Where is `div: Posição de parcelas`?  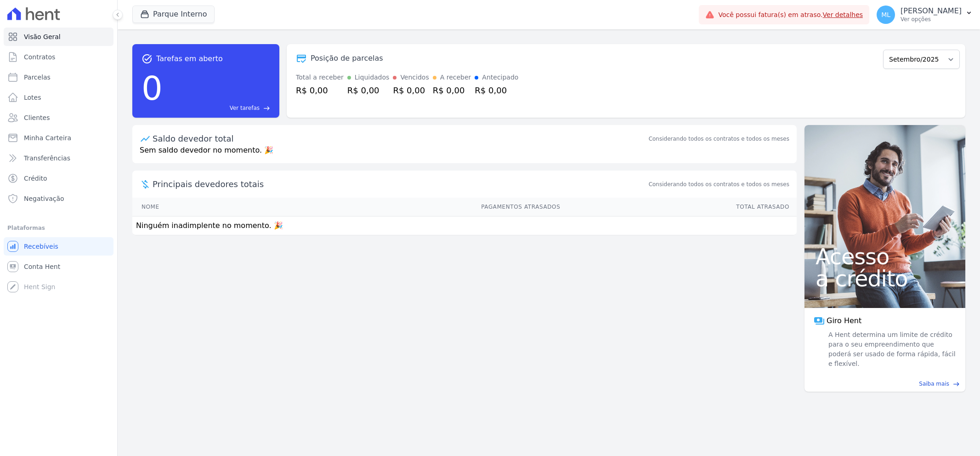
div: Posição de parcelas is located at coordinates (347, 59).